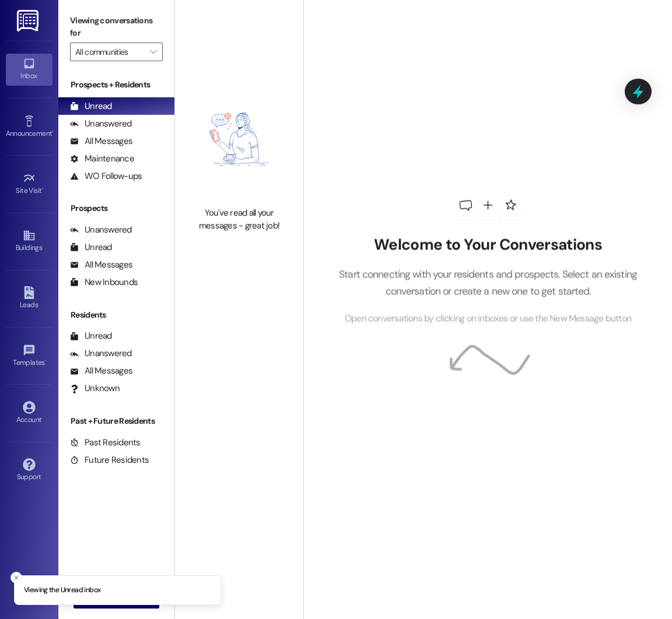 This screenshot has width=672, height=619. Describe the element at coordinates (29, 357) in the screenshot. I see `a: Templates •` at that location.